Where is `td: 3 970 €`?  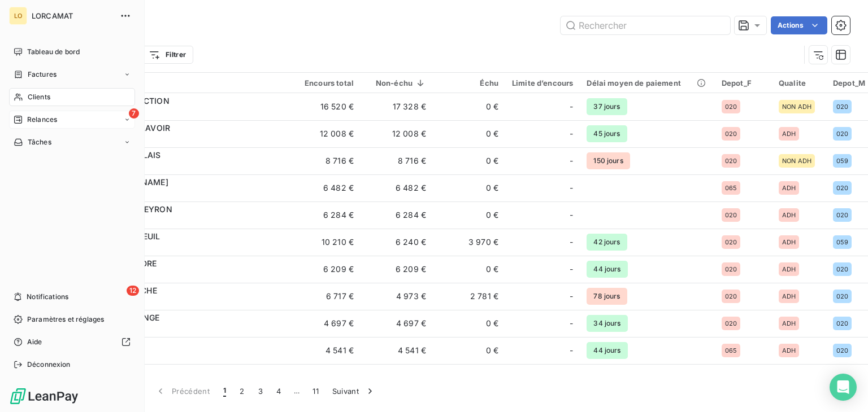 td: 3 970 € is located at coordinates (469, 242).